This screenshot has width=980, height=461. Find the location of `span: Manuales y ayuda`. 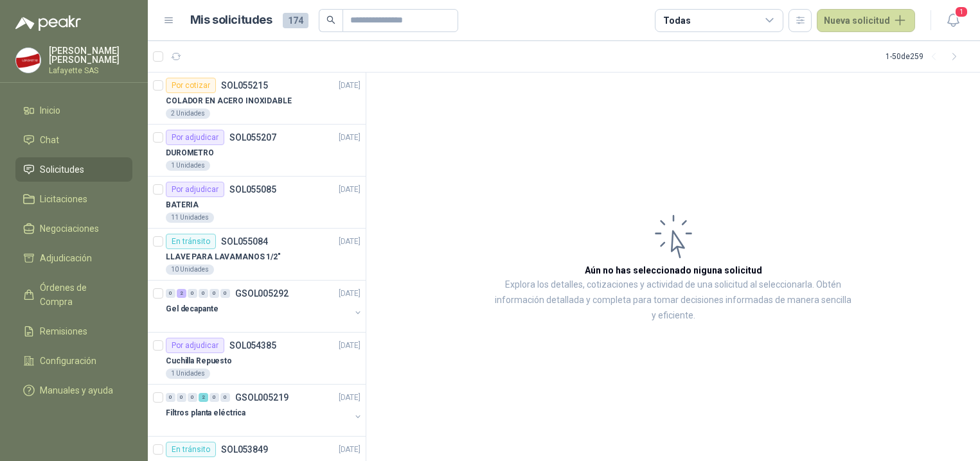

span: Manuales y ayuda is located at coordinates (77, 390).